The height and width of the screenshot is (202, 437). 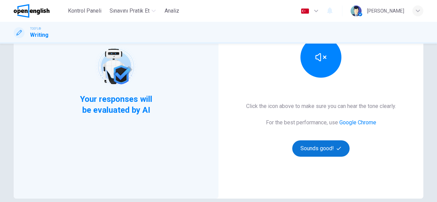 I want to click on a: Google Chrome, so click(x=358, y=123).